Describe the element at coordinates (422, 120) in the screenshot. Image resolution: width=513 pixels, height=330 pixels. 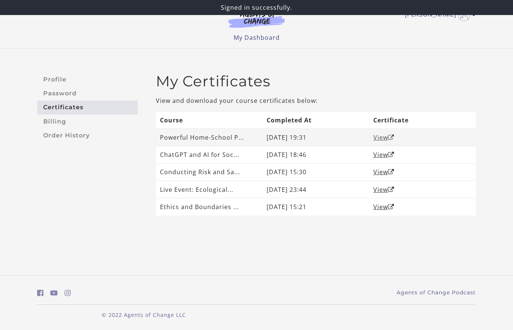
I see `th: Certificate` at that location.